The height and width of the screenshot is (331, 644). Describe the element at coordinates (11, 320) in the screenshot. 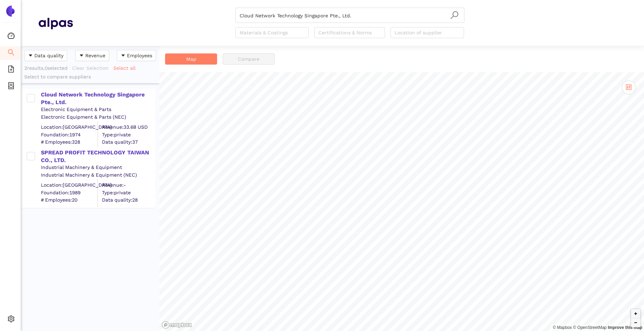

I see `span: setting` at that location.